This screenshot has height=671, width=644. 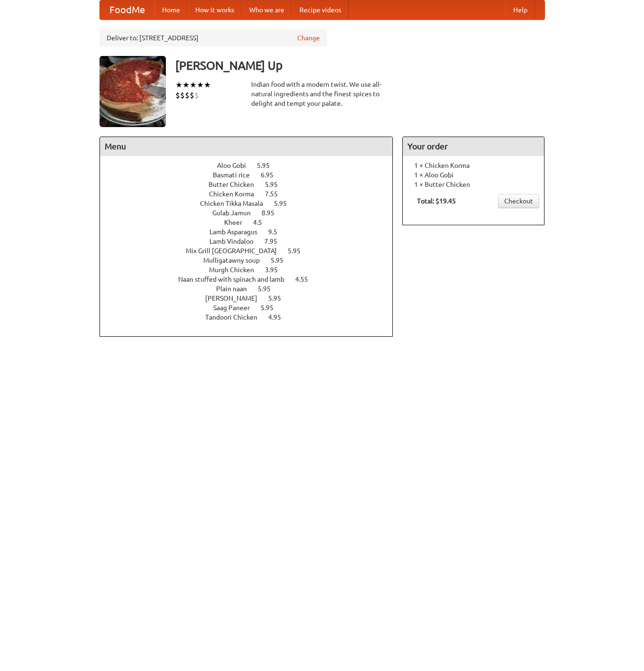 I want to click on span: 4.55, so click(x=306, y=279).